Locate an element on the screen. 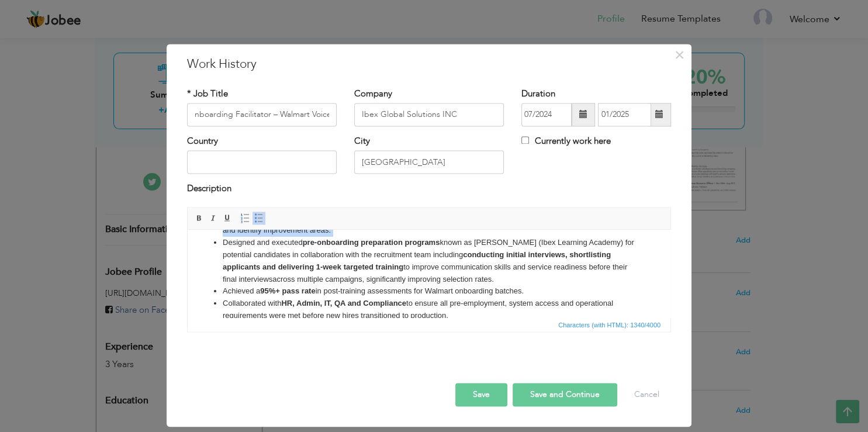  button: Cancel is located at coordinates (647, 394).